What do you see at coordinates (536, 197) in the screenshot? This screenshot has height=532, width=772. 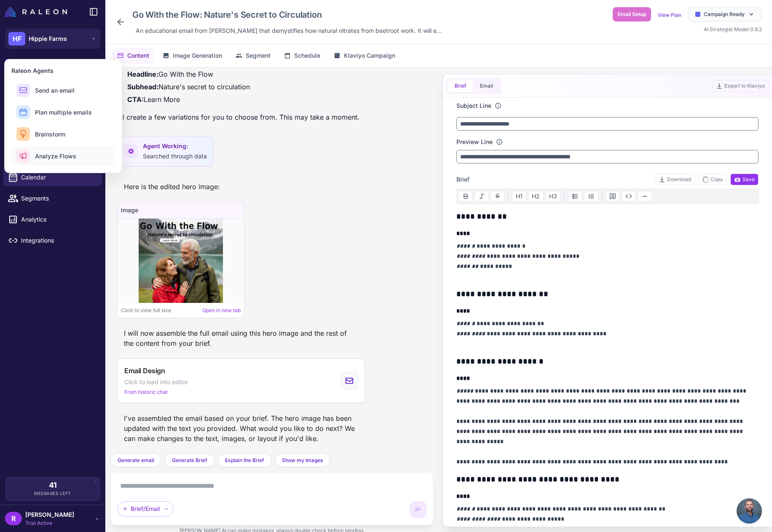 I see `button: H2` at bounding box center [536, 197].